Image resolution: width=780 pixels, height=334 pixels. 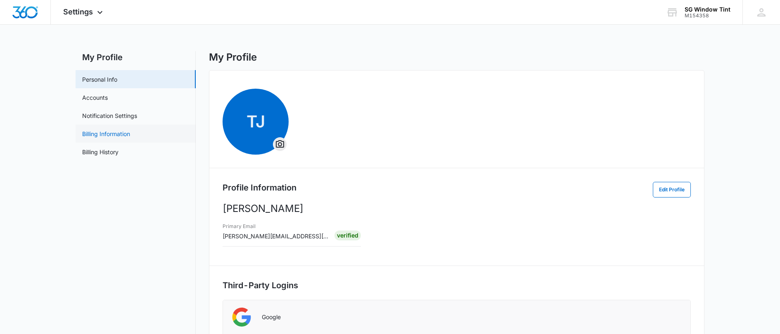 What do you see at coordinates (78, 12) in the screenshot?
I see `span: Settings` at bounding box center [78, 12].